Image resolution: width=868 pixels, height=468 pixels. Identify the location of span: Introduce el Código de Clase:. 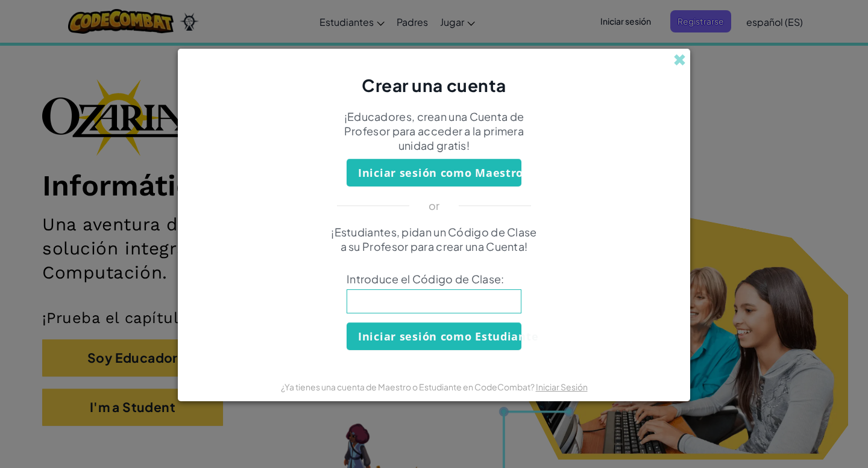
(434, 279).